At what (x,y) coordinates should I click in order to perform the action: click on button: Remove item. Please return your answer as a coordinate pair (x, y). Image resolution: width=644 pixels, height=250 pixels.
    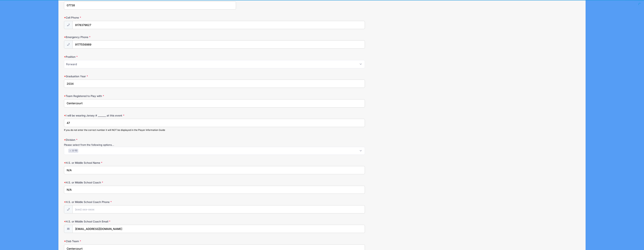
    Looking at the image, I should click on (70, 151).